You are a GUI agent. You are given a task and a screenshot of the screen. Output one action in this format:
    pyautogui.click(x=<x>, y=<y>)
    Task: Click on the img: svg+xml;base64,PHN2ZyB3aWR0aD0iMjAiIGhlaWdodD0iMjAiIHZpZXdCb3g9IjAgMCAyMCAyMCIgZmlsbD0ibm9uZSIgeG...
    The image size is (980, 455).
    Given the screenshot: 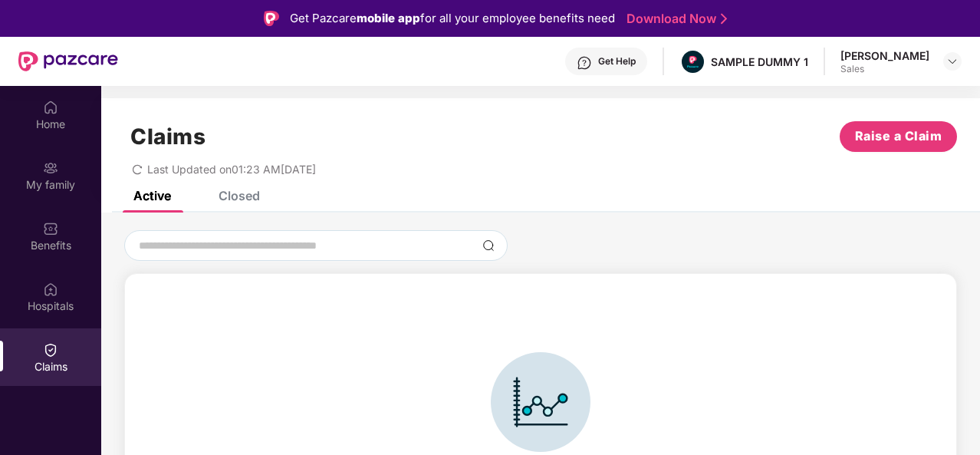 What is the action you would take?
    pyautogui.click(x=50, y=168)
    